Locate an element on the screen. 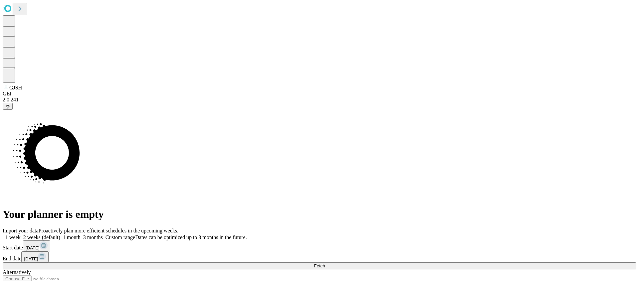 The image size is (639, 281). span: Custom range is located at coordinates (120, 237).